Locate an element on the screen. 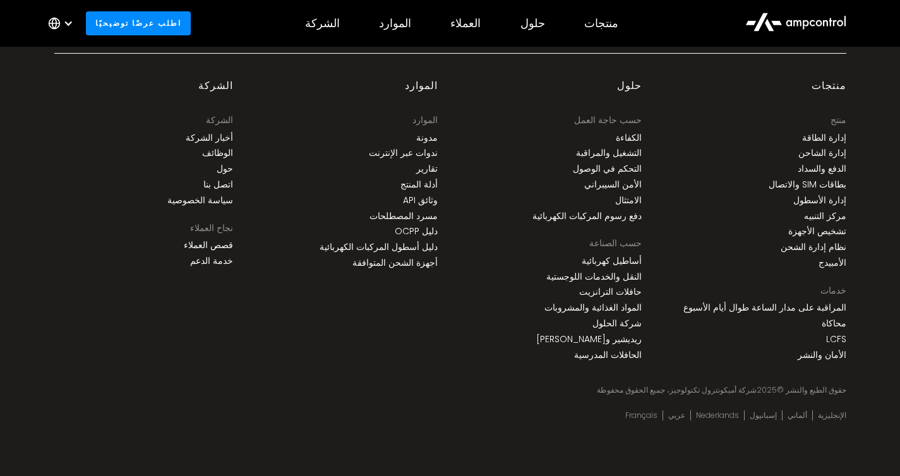 The height and width of the screenshot is (476, 900). a: الامتثال is located at coordinates (628, 200).